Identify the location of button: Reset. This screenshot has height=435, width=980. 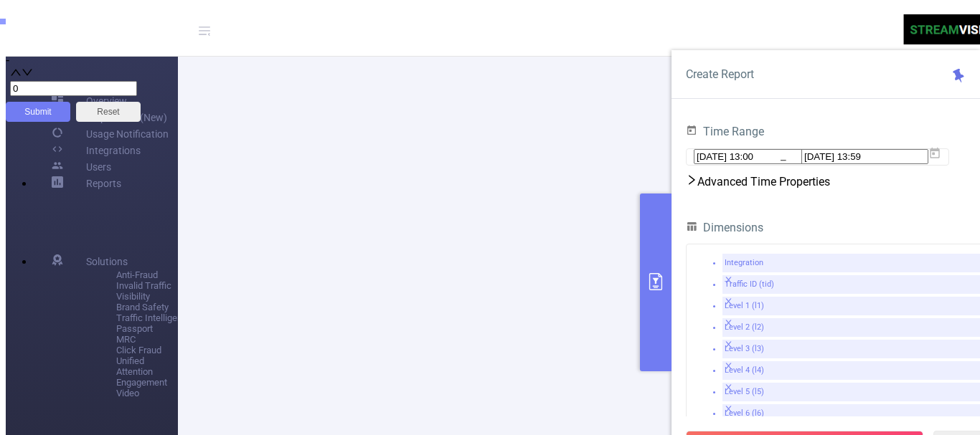
(108, 112).